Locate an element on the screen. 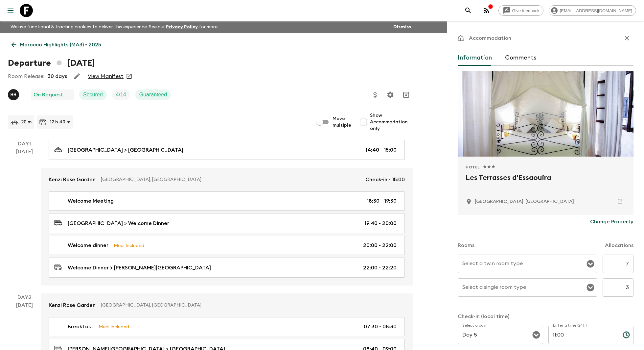  p: 07:30 - 08:30 is located at coordinates (380, 327).